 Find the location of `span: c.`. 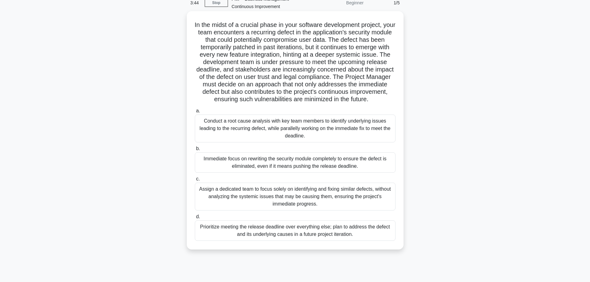

span: c. is located at coordinates (198, 179).